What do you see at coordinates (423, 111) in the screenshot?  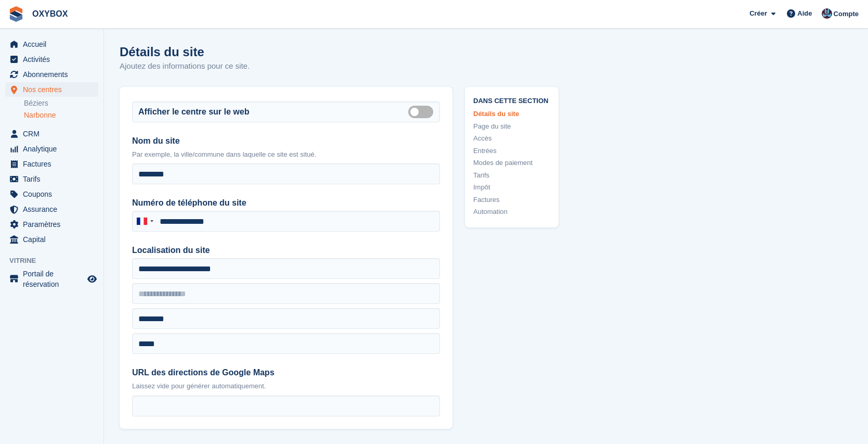 I see `label: Is public` at bounding box center [423, 111].